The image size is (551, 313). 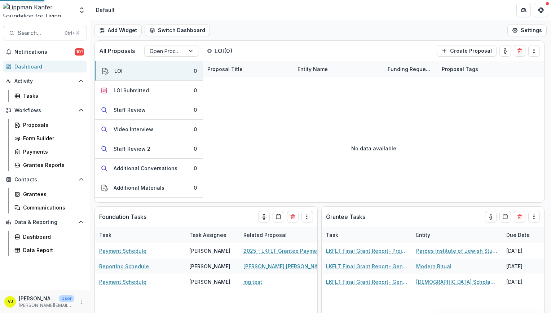 I want to click on p: User, so click(x=66, y=298).